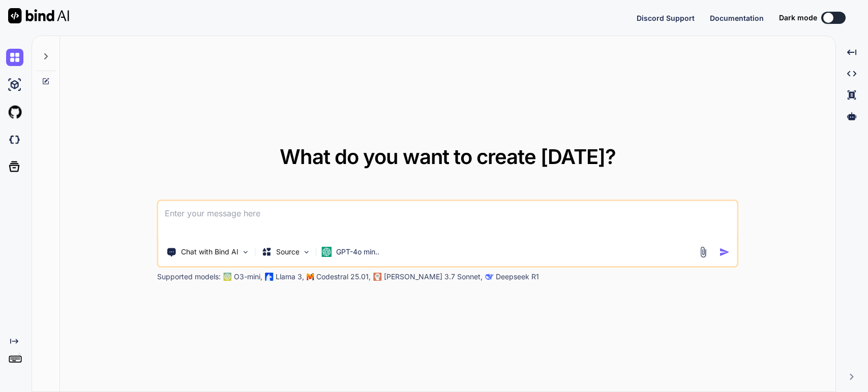 Image resolution: width=868 pixels, height=392 pixels. Describe the element at coordinates (517, 277) in the screenshot. I see `p: Deepseek R1` at that location.